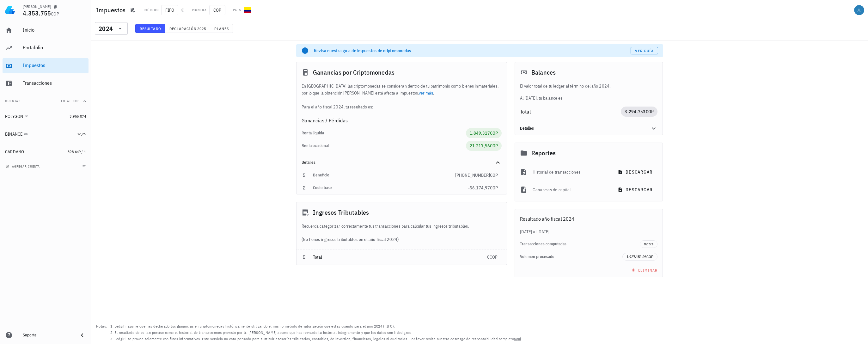 Image resolution: width=868 pixels, height=344 pixels. Describe the element at coordinates (77, 151) in the screenshot. I see `span: 398.649,11` at that location.